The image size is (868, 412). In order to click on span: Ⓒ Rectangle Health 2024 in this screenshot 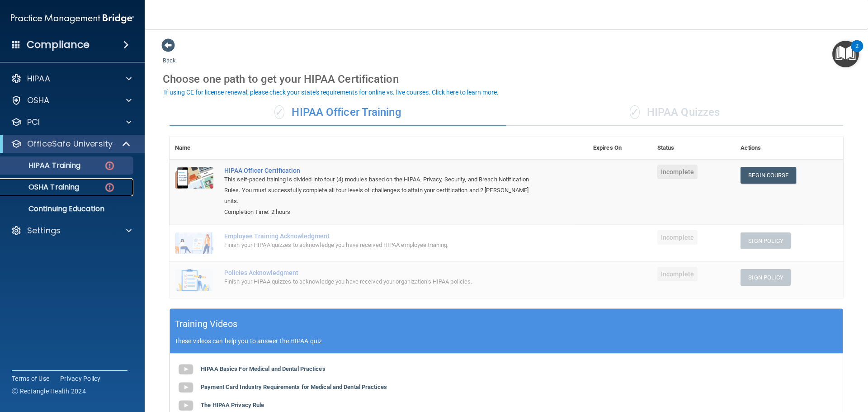, I will do `click(49, 391)`.